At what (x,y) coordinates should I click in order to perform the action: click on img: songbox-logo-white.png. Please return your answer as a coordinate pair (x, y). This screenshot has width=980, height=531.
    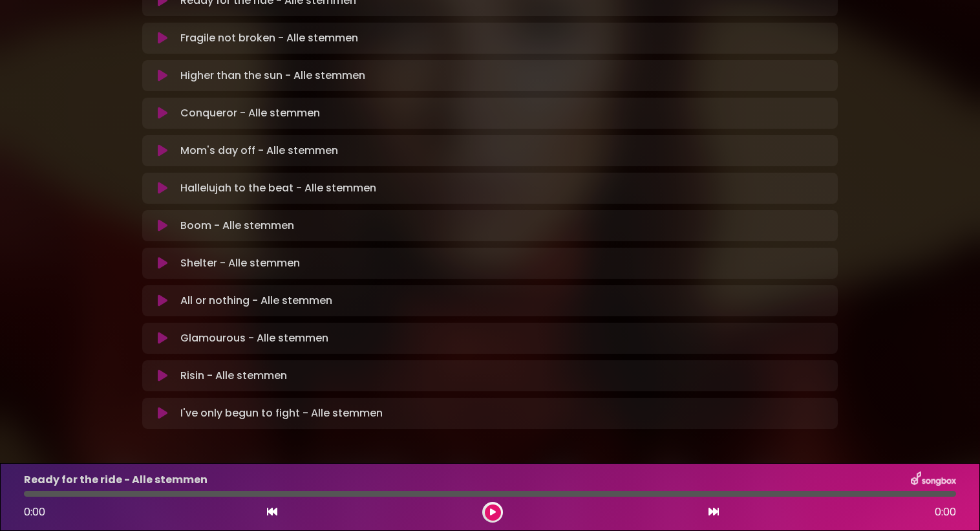
    Looking at the image, I should click on (933, 480).